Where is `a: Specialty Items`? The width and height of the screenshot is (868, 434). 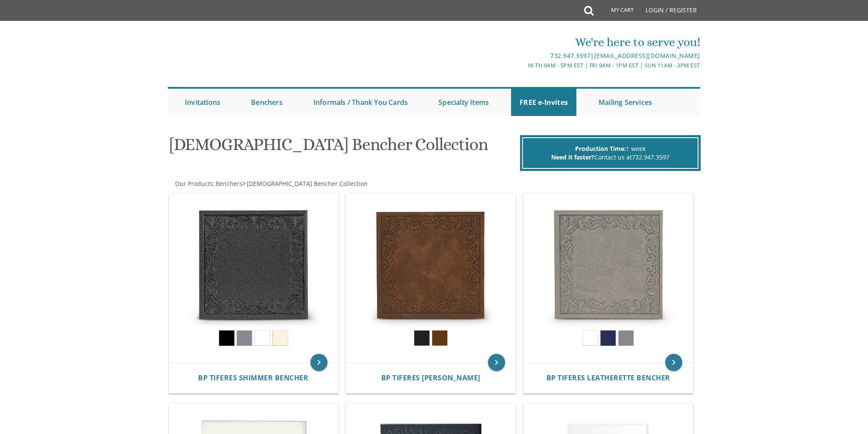 a: Specialty Items is located at coordinates (464, 102).